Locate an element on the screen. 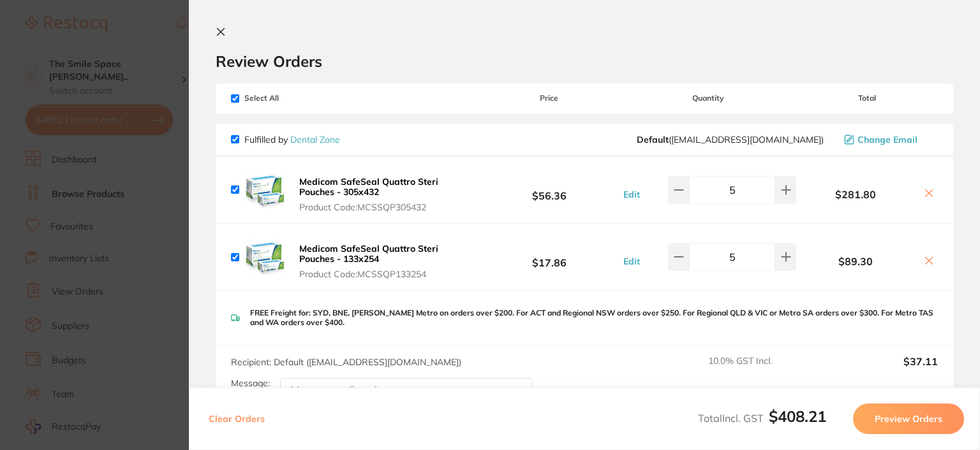 The width and height of the screenshot is (980, 450). button: Change Email is located at coordinates (889, 140).